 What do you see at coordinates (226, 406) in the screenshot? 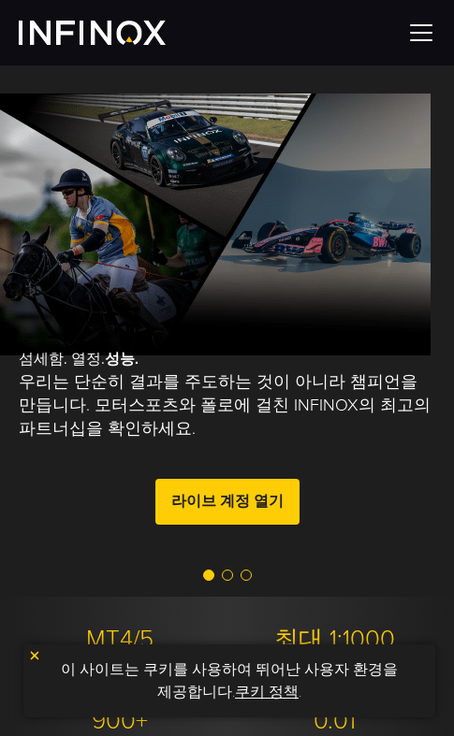
I see `p: 우리는 단순히 결과를 주도하는 것이 아니라 챔피언을 만듭니다. 모터스포츠와 폴로에 걸친 INFINOX의 최고의 파트너십을 확인하세요.` at bounding box center [226, 406].